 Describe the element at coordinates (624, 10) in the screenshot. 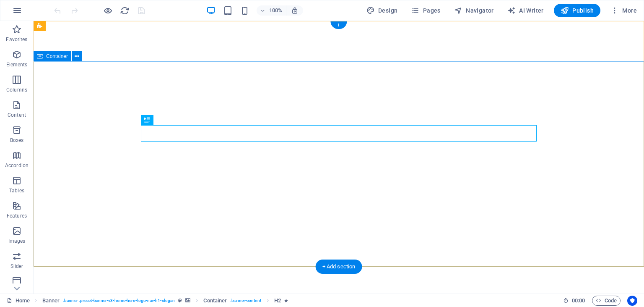

I see `span: More` at that location.